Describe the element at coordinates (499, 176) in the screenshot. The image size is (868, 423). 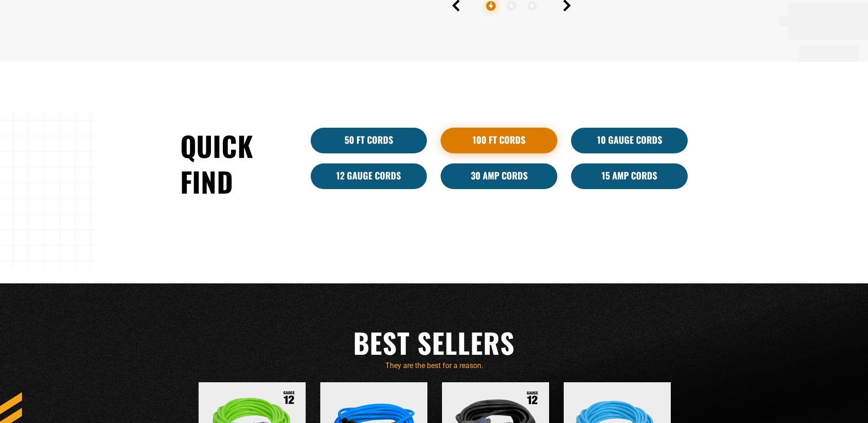
I see `a: 30 Amp Cords` at that location.